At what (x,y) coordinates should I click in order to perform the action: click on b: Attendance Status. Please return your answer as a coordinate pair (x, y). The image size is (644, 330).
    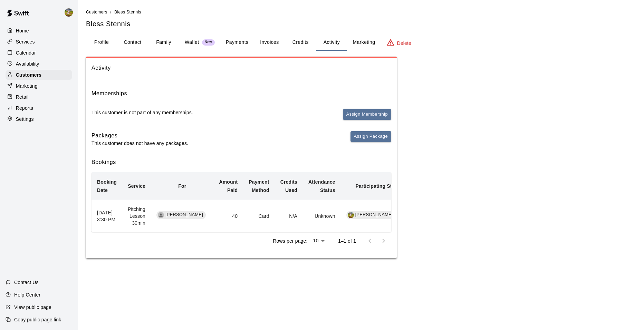
    Looking at the image, I should click on (322, 186).